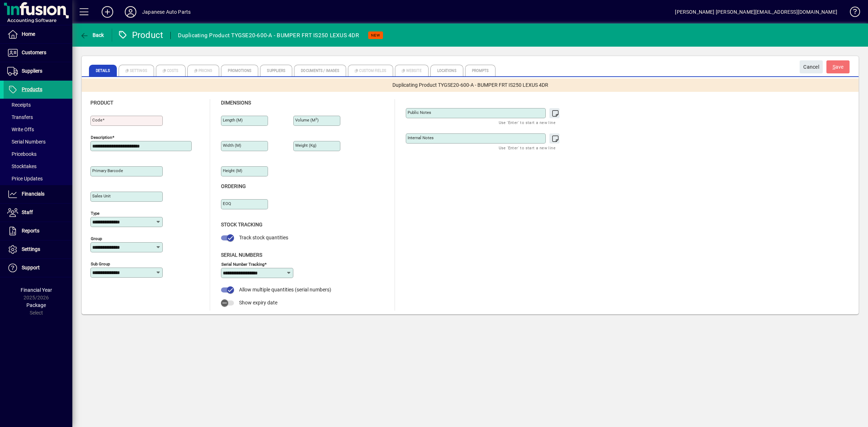 This screenshot has height=427, width=868. Describe the element at coordinates (100, 264) in the screenshot. I see `mat-label: Sub group` at that location.